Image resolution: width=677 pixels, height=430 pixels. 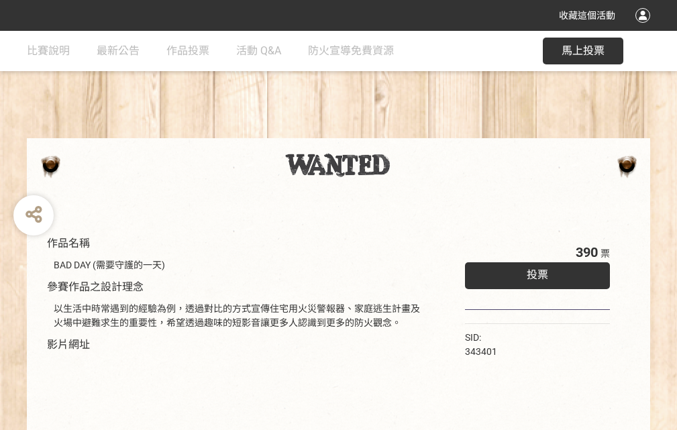 What do you see at coordinates (68, 243) in the screenshot?
I see `span: 作品名稱` at bounding box center [68, 243].